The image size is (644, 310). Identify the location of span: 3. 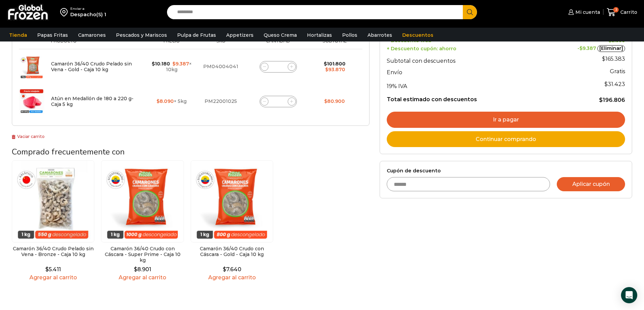
(616, 10).